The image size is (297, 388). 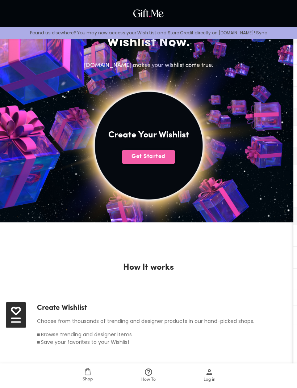 What do you see at coordinates (148, 380) in the screenshot?
I see `span: How To` at bounding box center [148, 380].